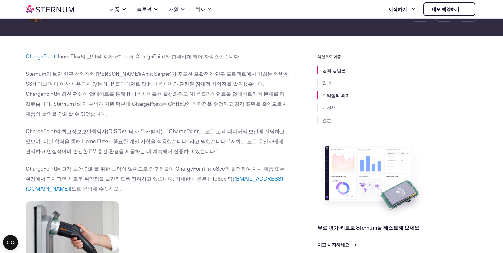 The image size is (503, 253). I want to click on a: 결론, so click(327, 120).